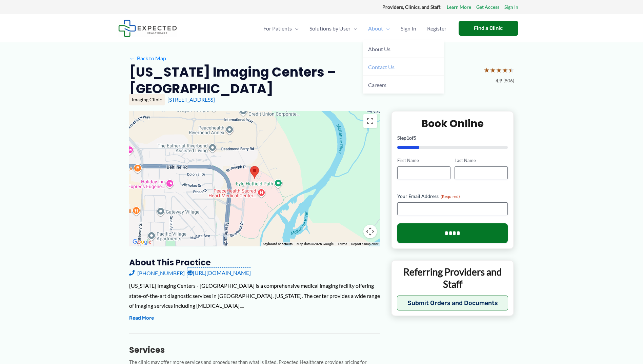  I want to click on button: Submit Orders and Documents, so click(452, 303).